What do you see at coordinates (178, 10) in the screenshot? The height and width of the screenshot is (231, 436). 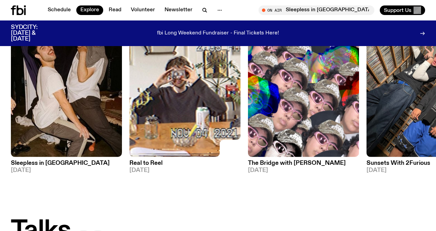 I see `a: Newsletter` at bounding box center [178, 10].